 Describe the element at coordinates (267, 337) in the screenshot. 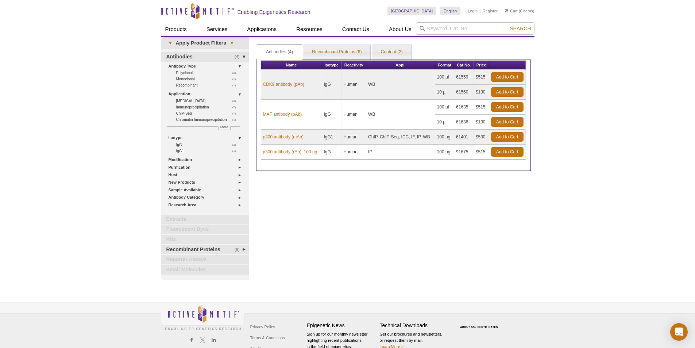

I see `a: Terms & Conditions` at that location.